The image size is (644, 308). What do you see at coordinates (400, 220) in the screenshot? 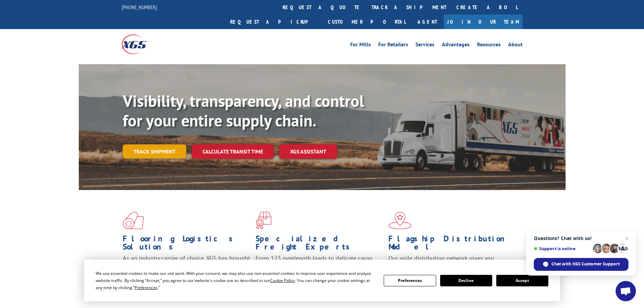
I see `img: xgs-icon-flagship-distribution-model-red` at bounding box center [400, 220].